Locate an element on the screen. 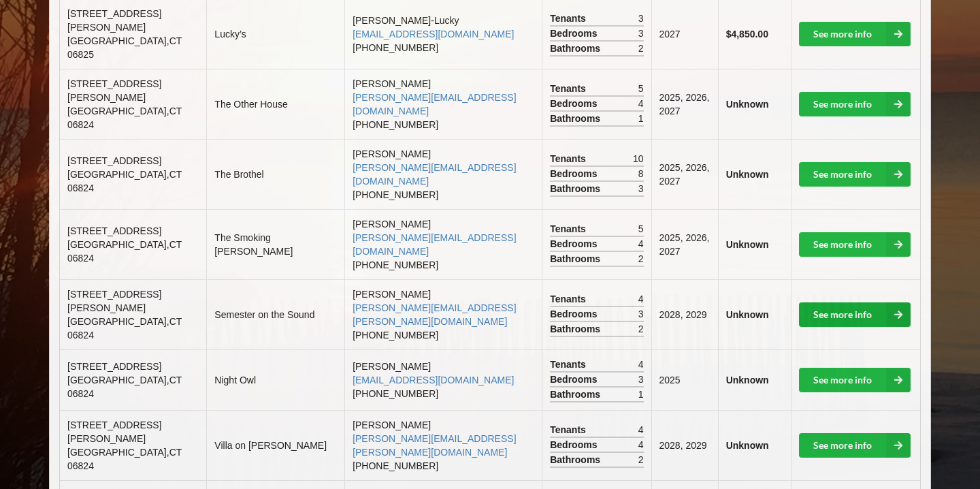 Image resolution: width=980 pixels, height=489 pixels. td: Semester on the Sound is located at coordinates (275, 314).